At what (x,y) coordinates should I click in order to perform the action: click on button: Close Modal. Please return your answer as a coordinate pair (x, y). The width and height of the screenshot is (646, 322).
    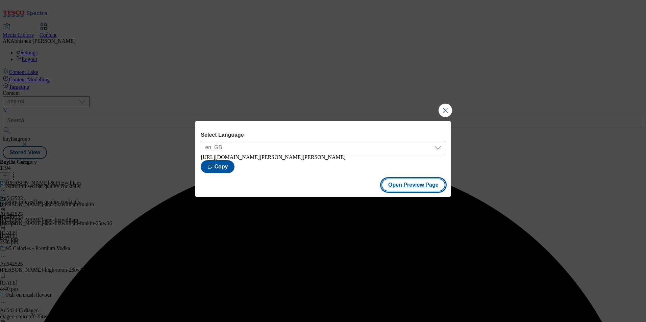
    Looking at the image, I should click on (446, 111).